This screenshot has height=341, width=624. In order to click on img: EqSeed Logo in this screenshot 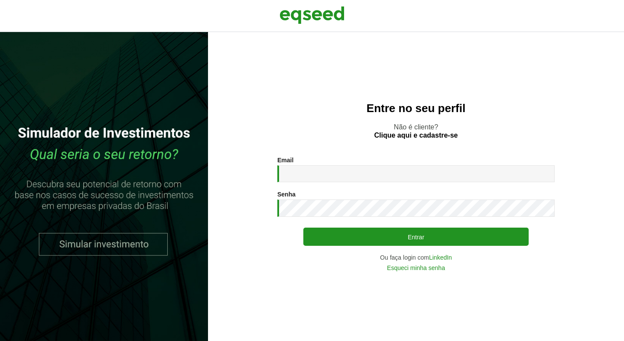, I will do `click(312, 15)`.